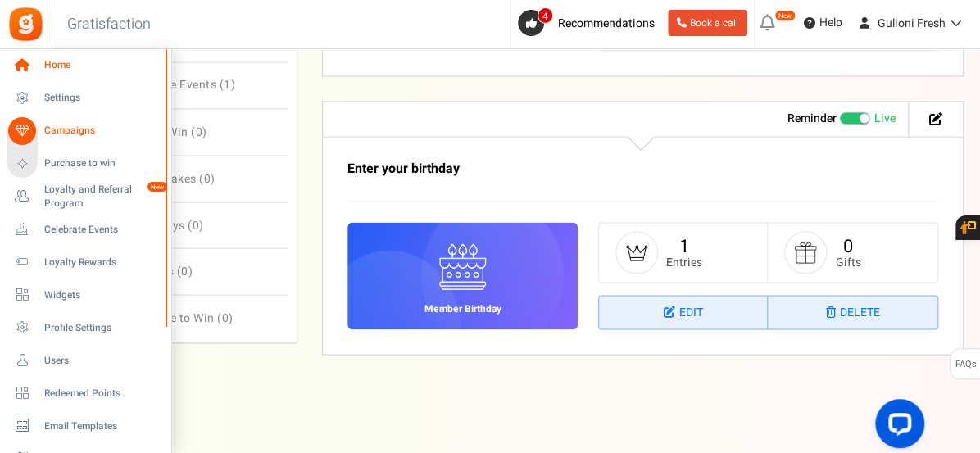 Image resolution: width=980 pixels, height=453 pixels. Describe the element at coordinates (965, 365) in the screenshot. I see `span: FAQs` at that location.